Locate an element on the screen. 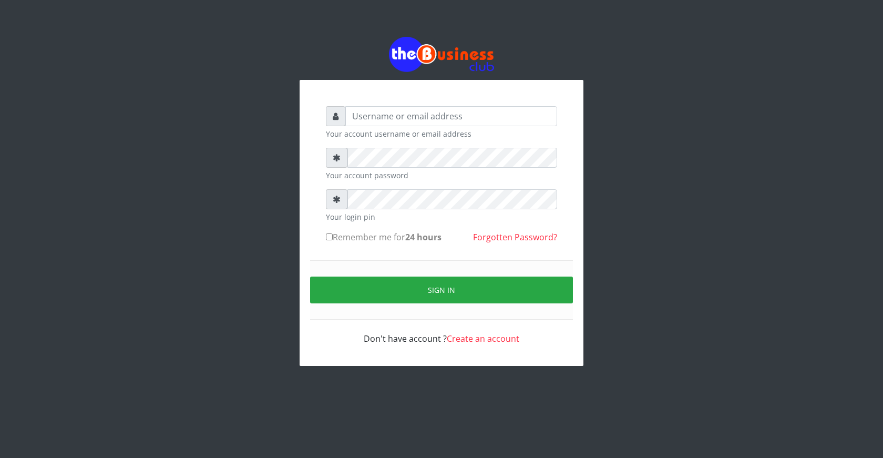 This screenshot has height=458, width=883. a: Forgotten Password? is located at coordinates (515, 237).